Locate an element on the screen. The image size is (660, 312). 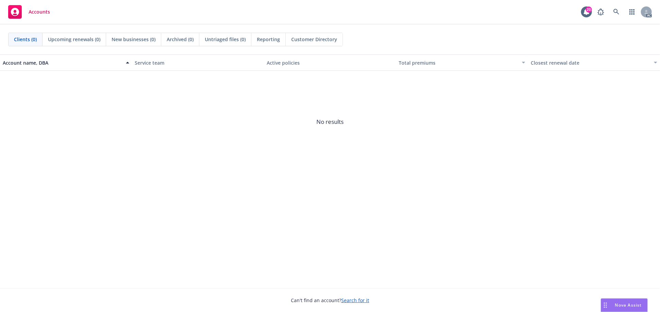
a: Search for it is located at coordinates (355, 300).